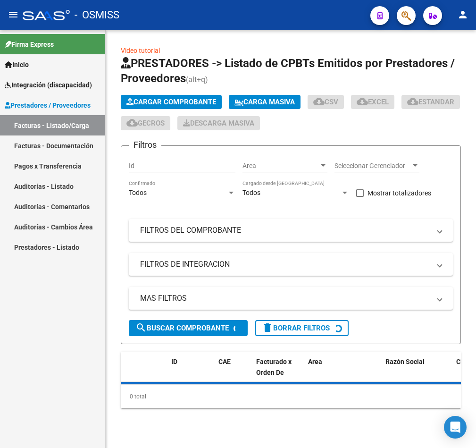 The width and height of the screenshot is (476, 448). What do you see at coordinates (140, 50) in the screenshot?
I see `a: Video tutorial` at bounding box center [140, 50].